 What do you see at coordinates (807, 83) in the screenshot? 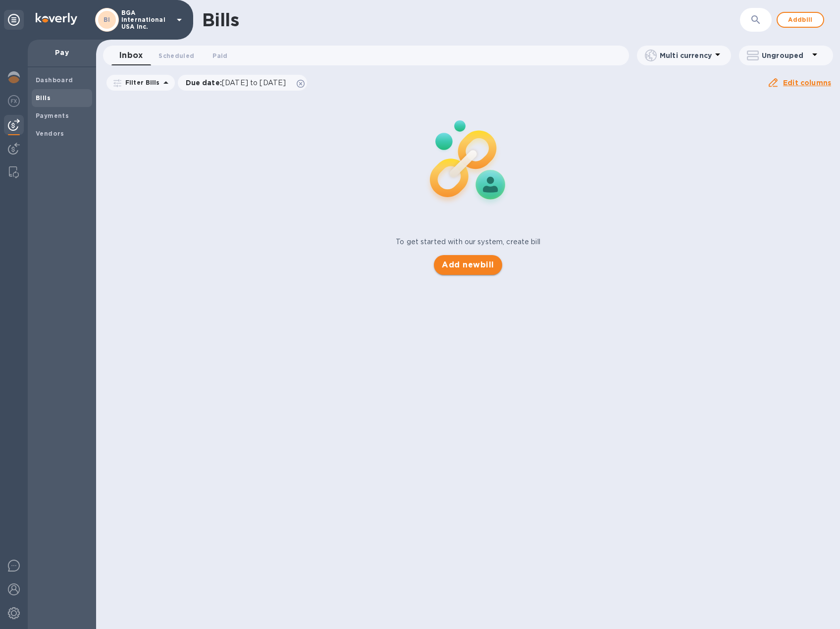
I see `u: Edit columns` at bounding box center [807, 83].